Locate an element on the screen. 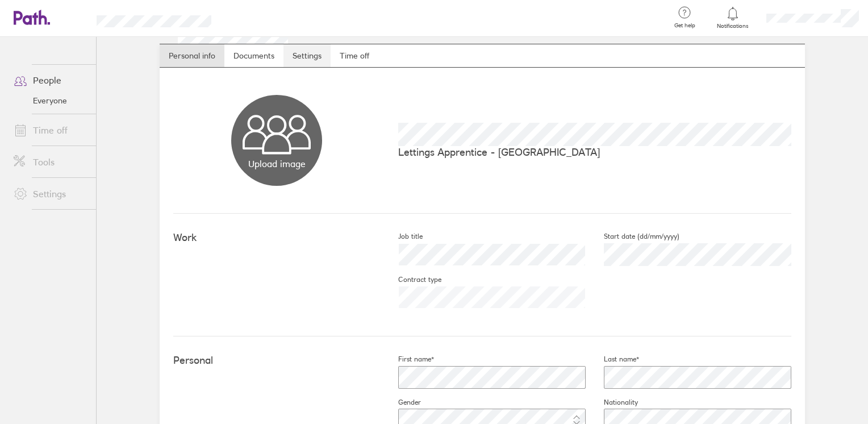 The image size is (868, 424). label: Start date (dd/mm/yyyy) is located at coordinates (632, 236).